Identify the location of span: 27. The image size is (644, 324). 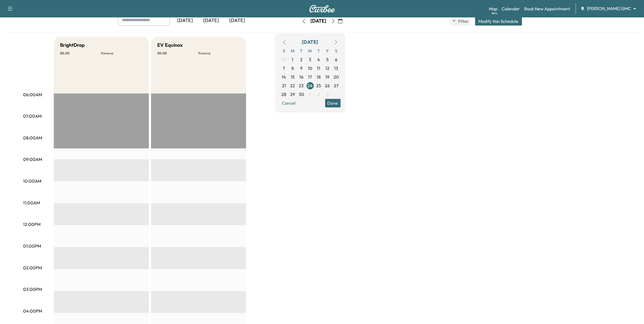
(336, 86).